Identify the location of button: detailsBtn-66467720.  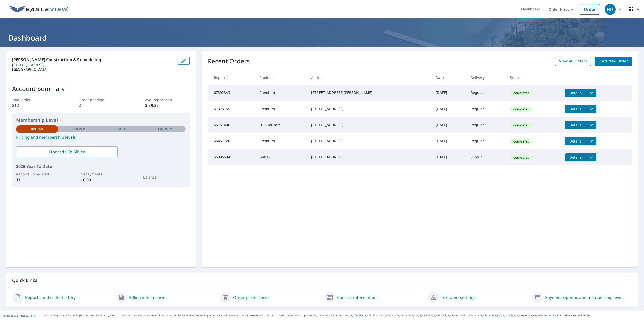
(576, 141).